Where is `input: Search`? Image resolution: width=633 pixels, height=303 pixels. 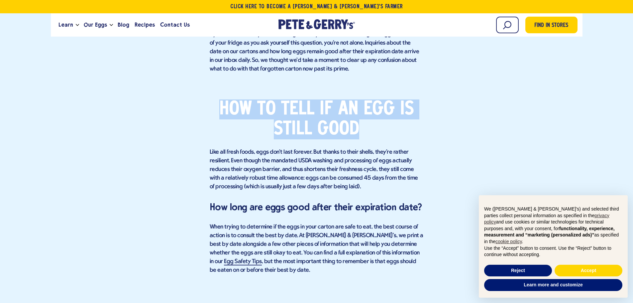
input: Search is located at coordinates (507, 25).